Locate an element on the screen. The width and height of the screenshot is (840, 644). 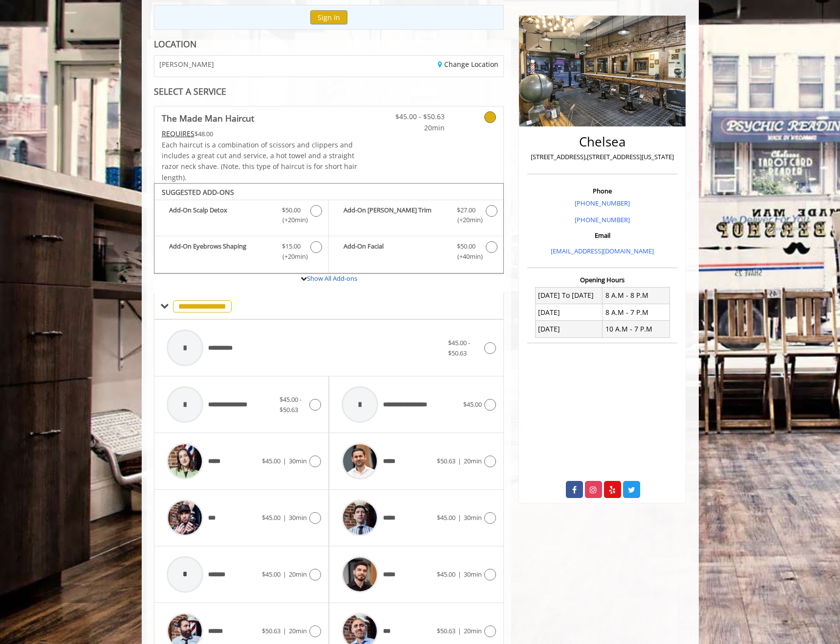
button: Sign In is located at coordinates (328, 17).